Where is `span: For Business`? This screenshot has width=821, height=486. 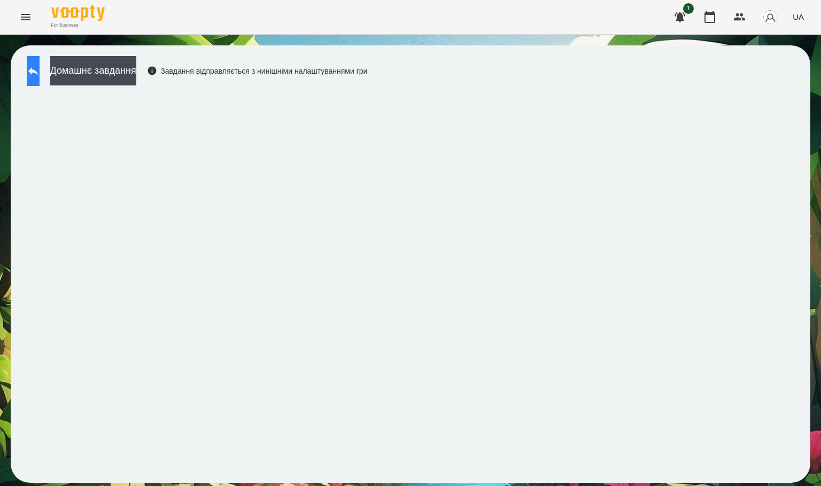
span: For Business is located at coordinates (78, 25).